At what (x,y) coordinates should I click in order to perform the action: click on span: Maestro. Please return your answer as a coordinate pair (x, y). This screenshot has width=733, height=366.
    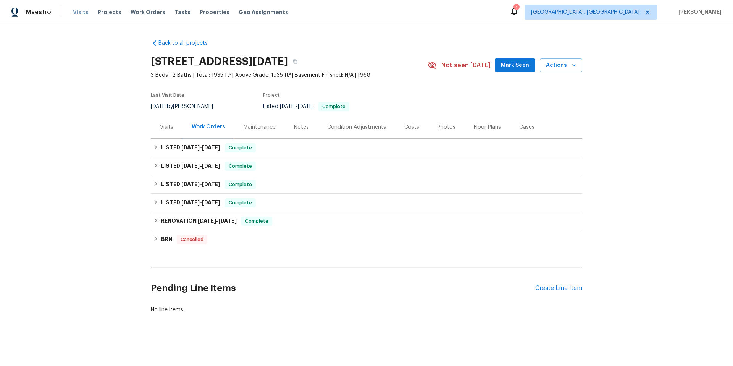
    Looking at the image, I should click on (39, 12).